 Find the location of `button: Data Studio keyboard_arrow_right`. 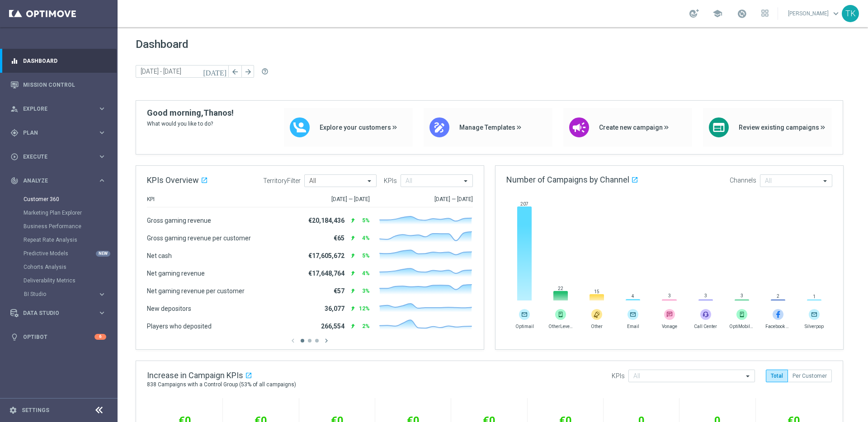

button: Data Studio keyboard_arrow_right is located at coordinates (58, 313).